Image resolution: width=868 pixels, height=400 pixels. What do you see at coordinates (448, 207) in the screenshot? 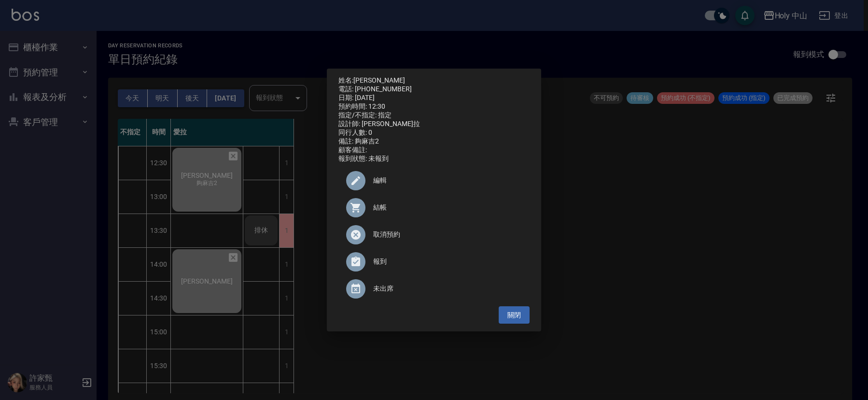
I see `span: 結帳` at bounding box center [448, 207].